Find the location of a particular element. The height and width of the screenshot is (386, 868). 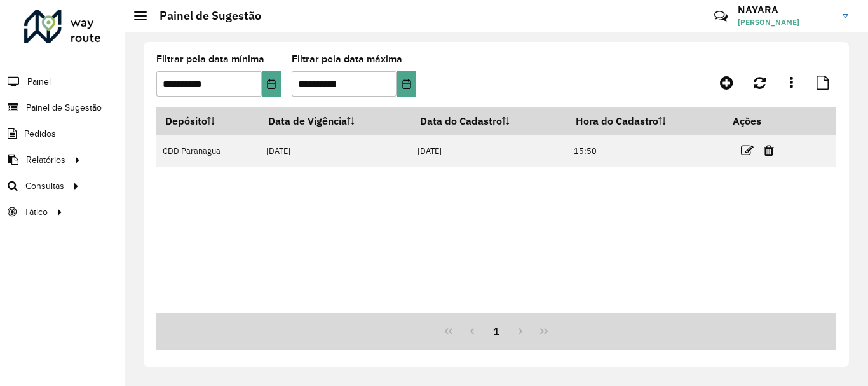

a: Contato Rápido is located at coordinates (721, 16).